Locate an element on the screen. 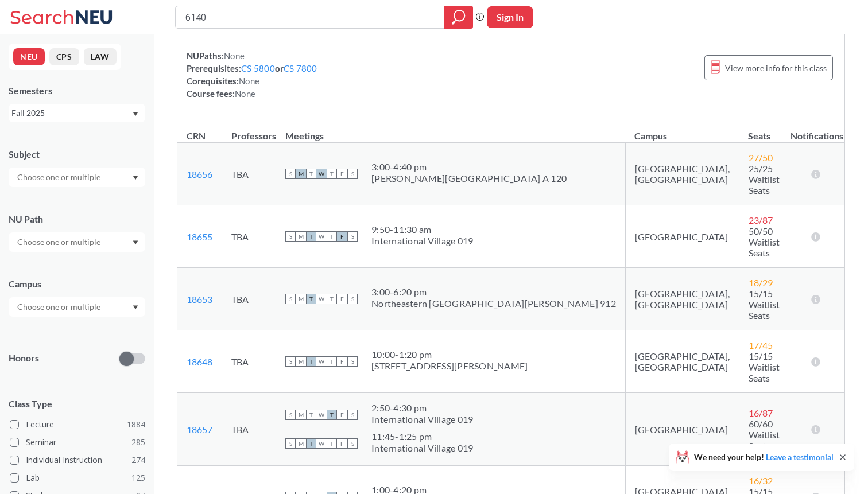  a: 18653 is located at coordinates (199, 299).